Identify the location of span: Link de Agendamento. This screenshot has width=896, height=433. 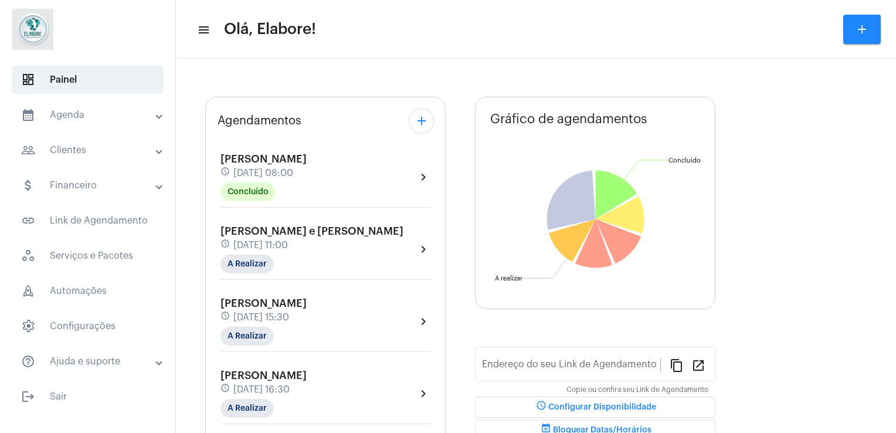
(87, 220).